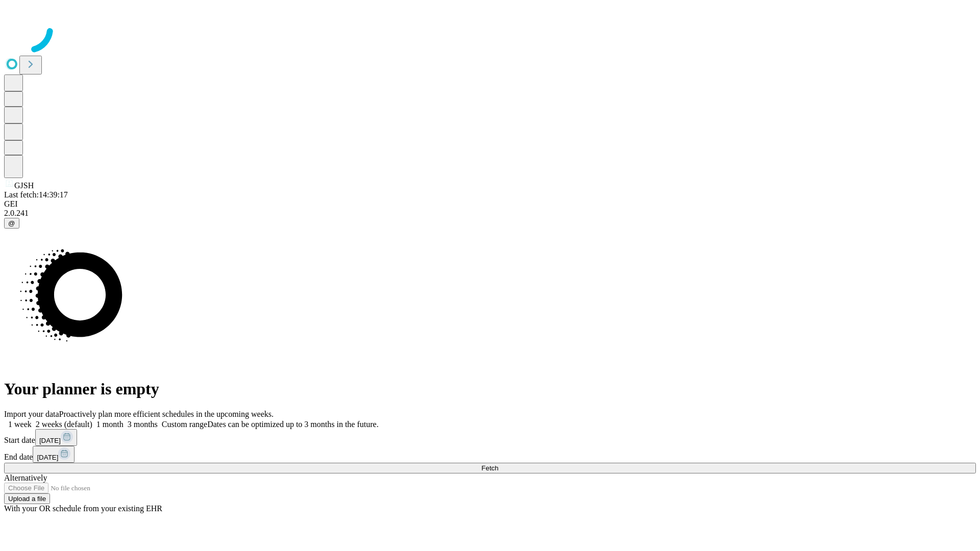  I want to click on span: 3 months, so click(142, 424).